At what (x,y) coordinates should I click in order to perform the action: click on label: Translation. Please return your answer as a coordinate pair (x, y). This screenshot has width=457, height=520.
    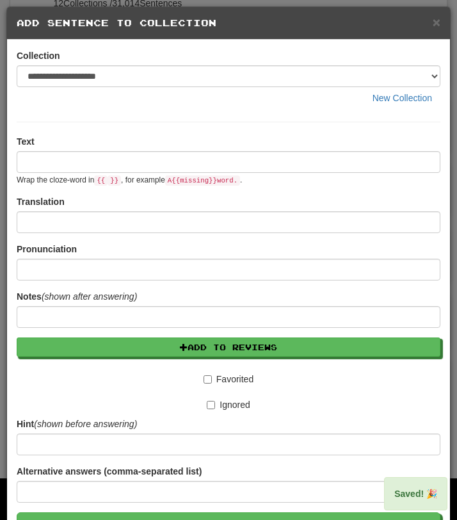
    Looking at the image, I should click on (40, 202).